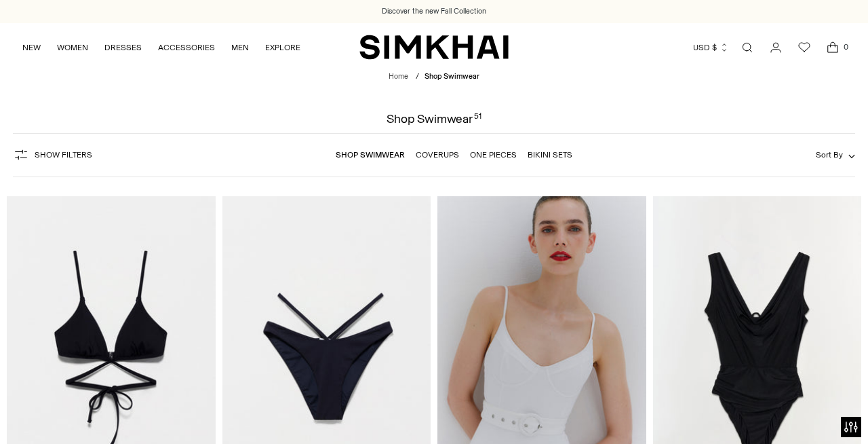 The height and width of the screenshot is (444, 868). Describe the element at coordinates (52, 154) in the screenshot. I see `button: Show Filters` at that location.